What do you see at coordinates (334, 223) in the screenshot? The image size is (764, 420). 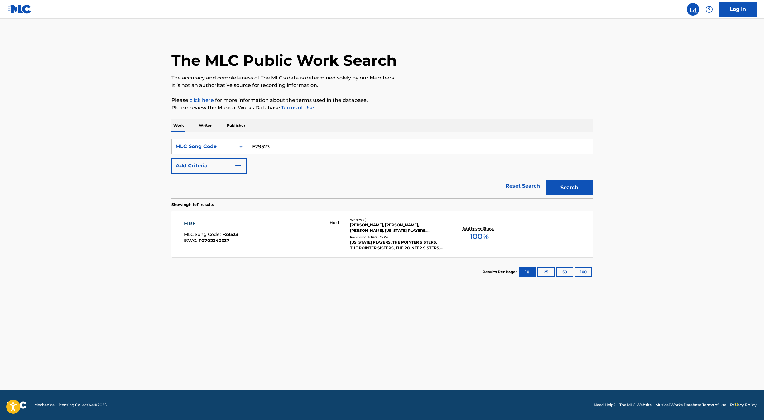 I see `p: Hold` at bounding box center [334, 223].